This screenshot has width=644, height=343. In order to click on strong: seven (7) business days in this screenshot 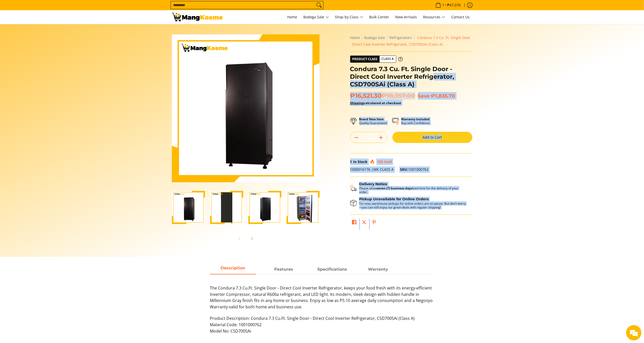, I will do `click(395, 188)`.